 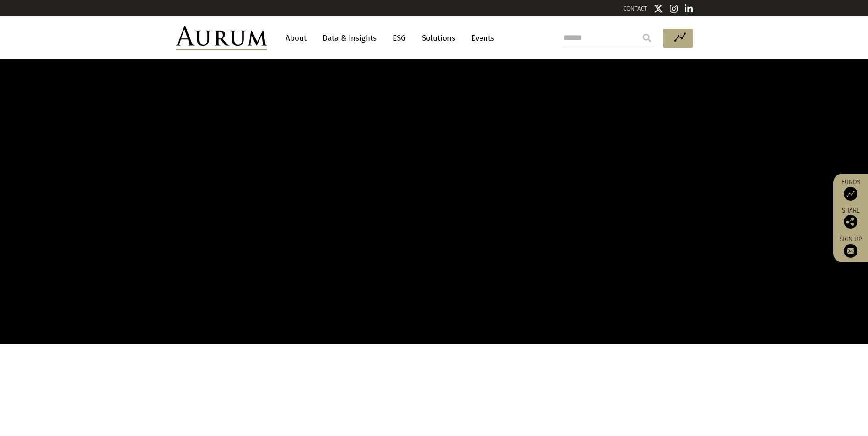 I want to click on a: Data & Insights, so click(x=350, y=38).